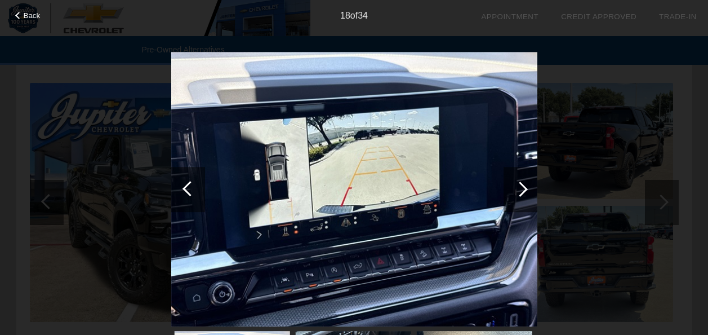 The image size is (708, 335). What do you see at coordinates (32, 15) in the screenshot?
I see `span: Back` at bounding box center [32, 15].